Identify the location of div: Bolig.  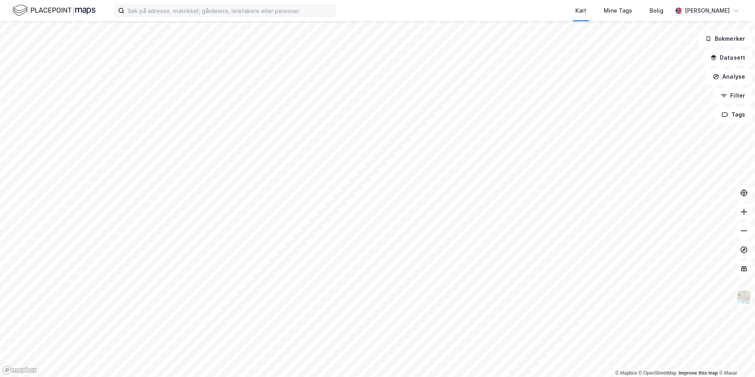
(656, 11).